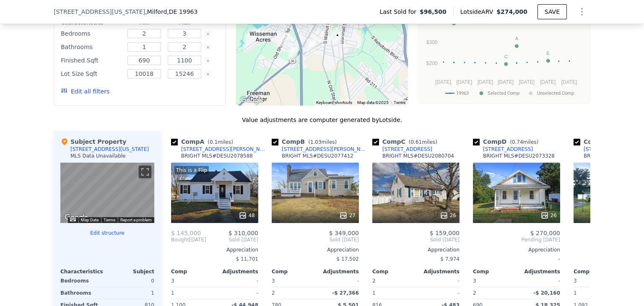 The width and height of the screenshot is (644, 306). I want to click on div: BRIGHT MLS # DESU2078588, so click(217, 156).